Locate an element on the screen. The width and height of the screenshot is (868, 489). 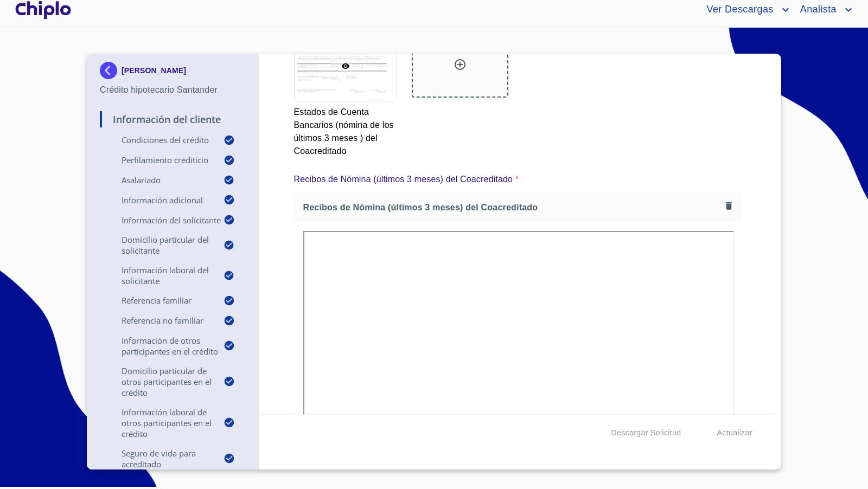
p: Estados de Cuenta Bancarios (nómina de los últimos 3 meses ) del Coacreditado is located at coordinates (345, 129).